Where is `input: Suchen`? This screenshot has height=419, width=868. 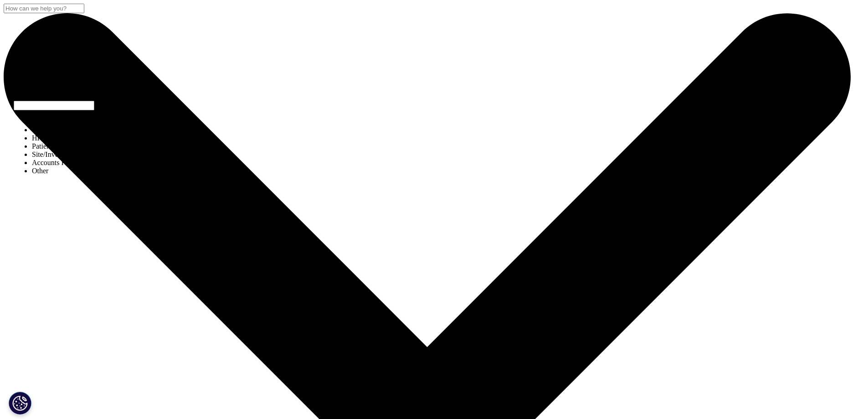
input: Suchen is located at coordinates (44, 8).